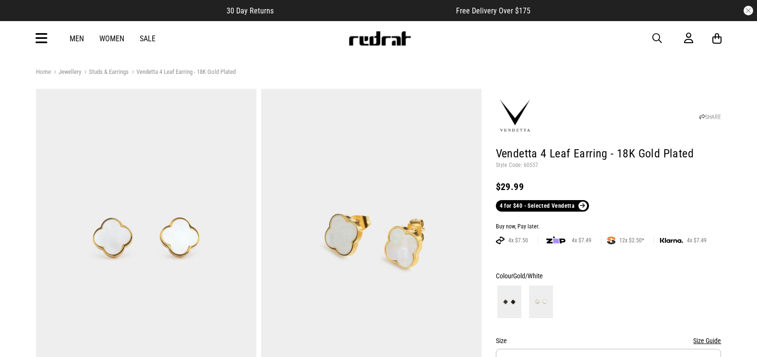  I want to click on a: Women, so click(112, 38).